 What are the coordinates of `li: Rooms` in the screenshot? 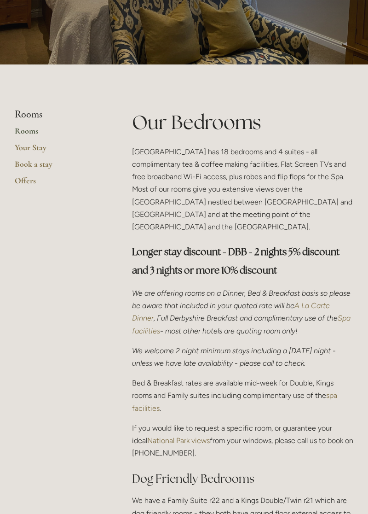 It's located at (58, 115).